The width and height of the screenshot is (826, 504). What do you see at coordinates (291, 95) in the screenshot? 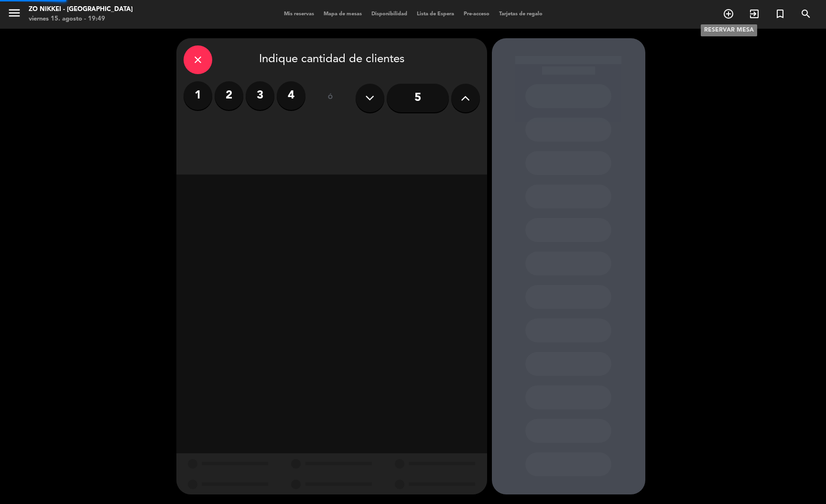
I see `label: 4` at bounding box center [291, 95].